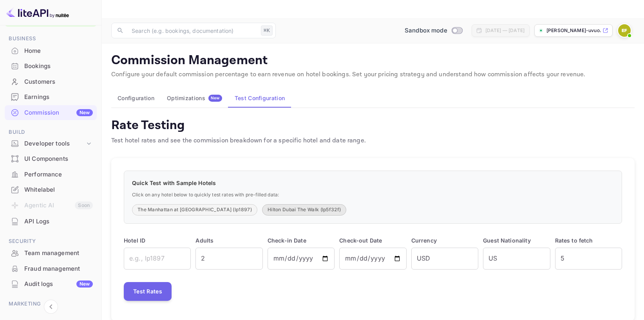  I want to click on a: CommissionNew, so click(50, 112).